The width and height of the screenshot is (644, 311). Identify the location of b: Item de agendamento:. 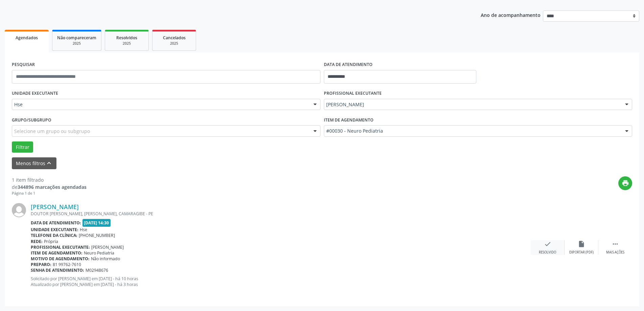
(57, 253).